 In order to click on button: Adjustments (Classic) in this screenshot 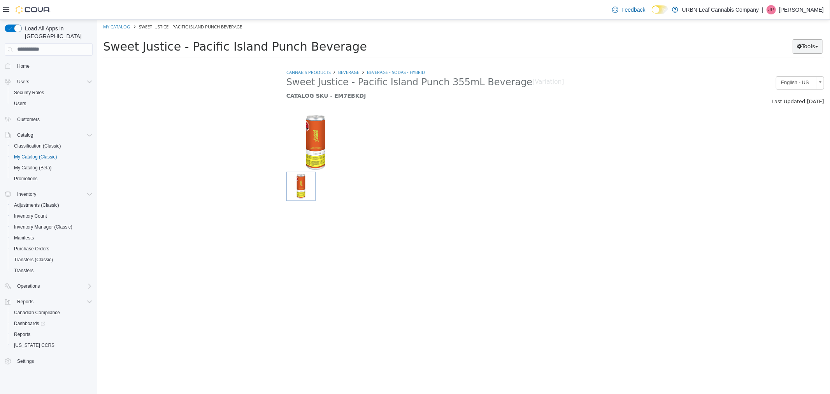, I will do `click(52, 205)`.